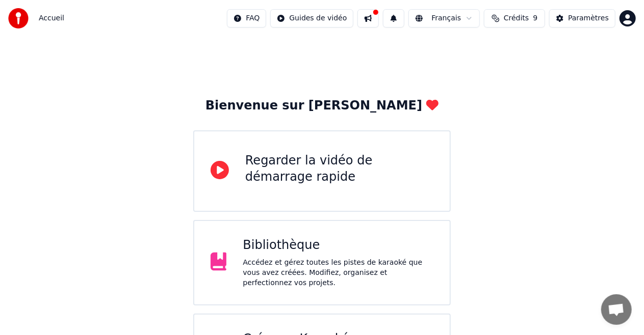 This screenshot has height=335, width=644. What do you see at coordinates (535, 19) in the screenshot?
I see `span: 9` at bounding box center [535, 19].